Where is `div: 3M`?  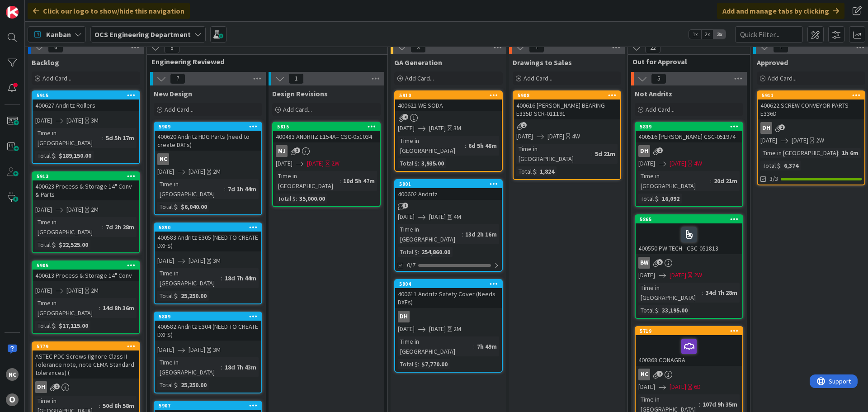
div: 3M is located at coordinates (217, 260).